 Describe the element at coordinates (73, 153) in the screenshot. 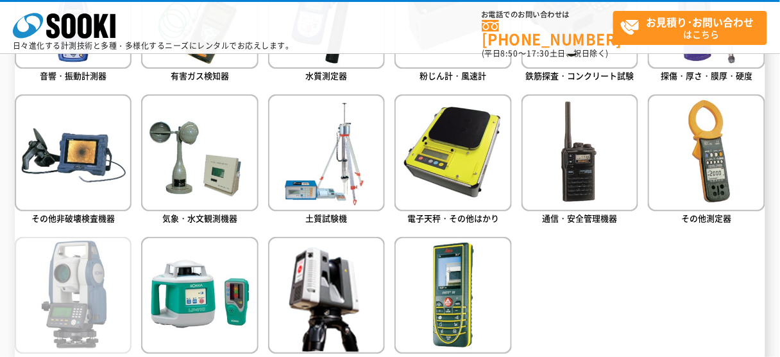

I see `img: その他非破壊検査機器` at that location.